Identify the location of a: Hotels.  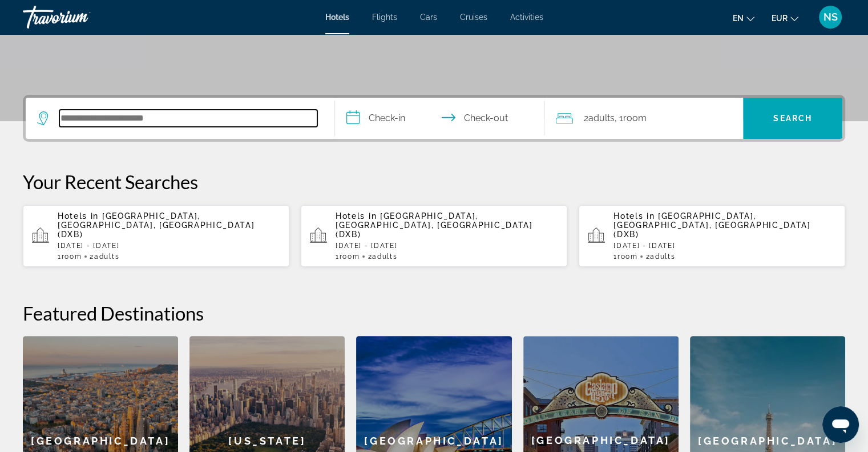
(337, 17).